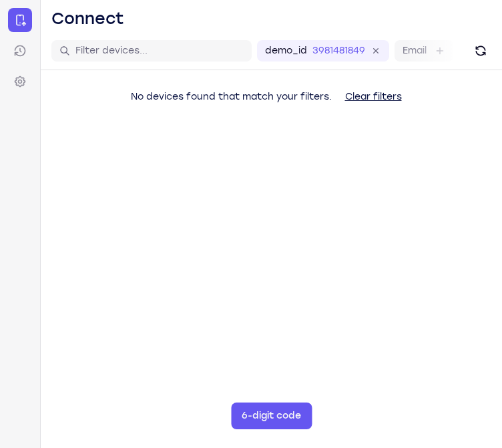 The width and height of the screenshot is (502, 448). What do you see at coordinates (160, 51) in the screenshot?
I see `input: Filter devices...` at bounding box center [160, 51].